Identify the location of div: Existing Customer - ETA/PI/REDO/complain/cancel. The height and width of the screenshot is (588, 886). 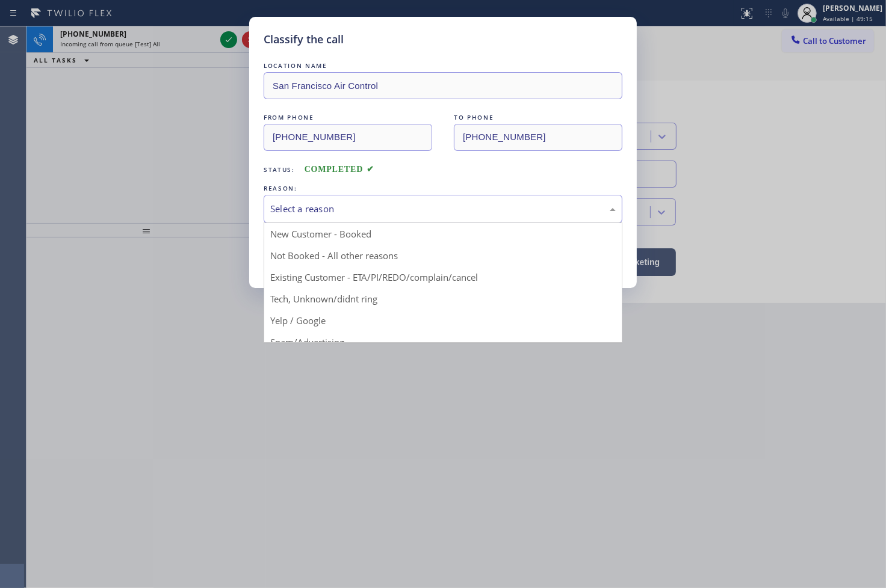
(443, 278).